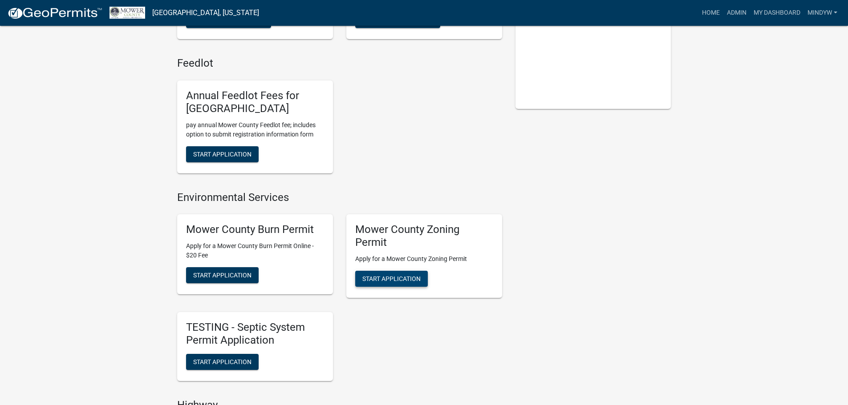 The image size is (848, 405). What do you see at coordinates (736, 13) in the screenshot?
I see `a: Admin` at bounding box center [736, 13].